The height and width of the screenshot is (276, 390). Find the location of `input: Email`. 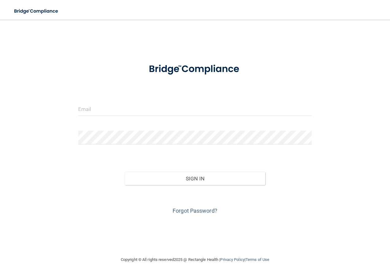

input: Email is located at coordinates (195, 109).